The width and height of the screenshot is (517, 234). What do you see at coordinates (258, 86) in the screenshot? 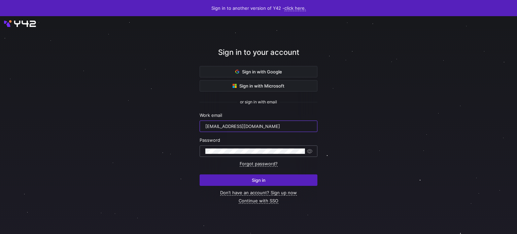
I see `span: Sign in with Microsoft` at bounding box center [258, 86].